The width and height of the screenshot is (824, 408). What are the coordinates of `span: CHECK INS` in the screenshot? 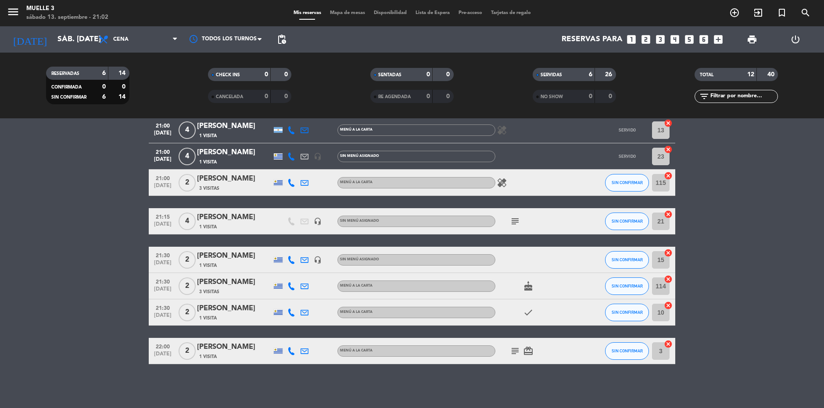 It's located at (228, 75).